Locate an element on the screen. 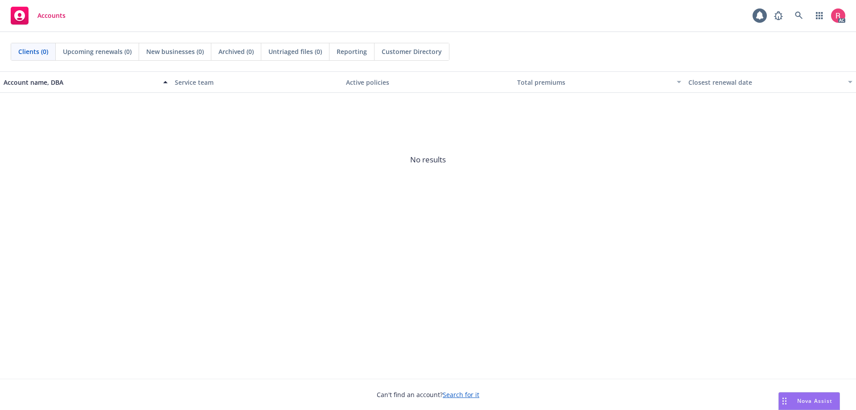 The image size is (856, 410). div: Account name, DBA is located at coordinates (81, 82).